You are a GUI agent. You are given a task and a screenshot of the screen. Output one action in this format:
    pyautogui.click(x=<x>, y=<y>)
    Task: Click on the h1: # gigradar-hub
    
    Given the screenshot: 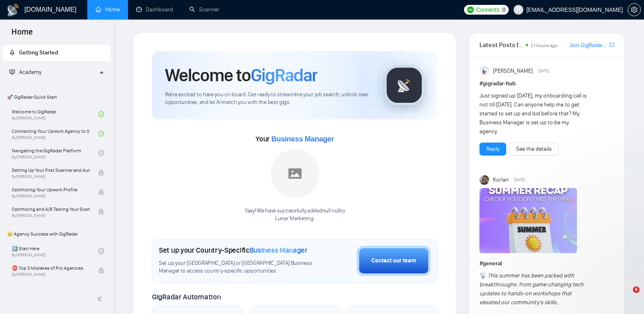 What is the action you would take?
    pyautogui.click(x=547, y=84)
    